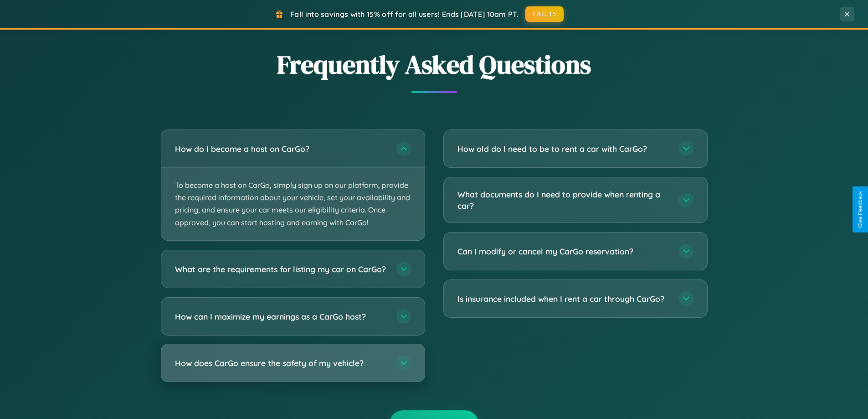  What do you see at coordinates (860, 209) in the screenshot?
I see `div: Give Feedback` at bounding box center [860, 209].